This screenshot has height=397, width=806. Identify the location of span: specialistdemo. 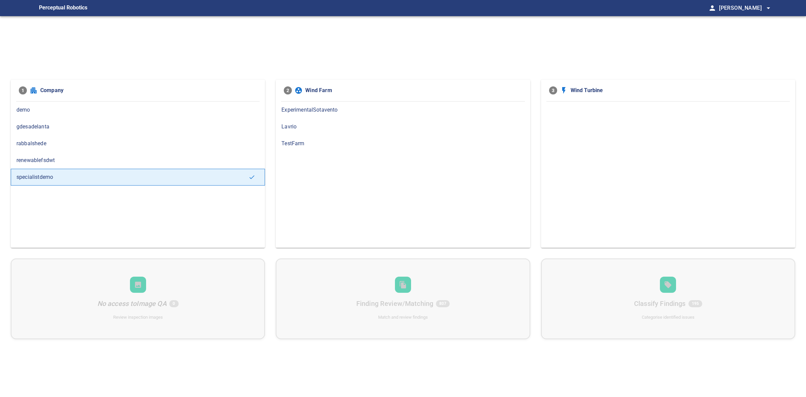
(132, 177).